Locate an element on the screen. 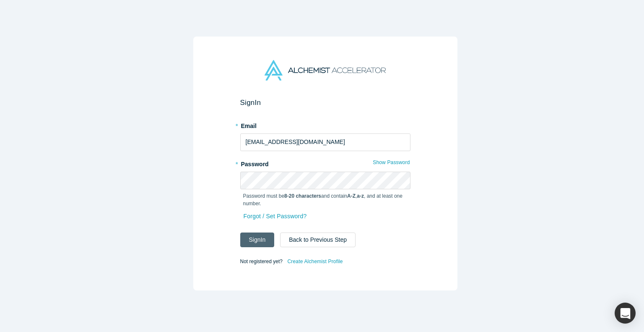 This screenshot has width=644, height=332. strong: A-Z is located at coordinates (351, 196).